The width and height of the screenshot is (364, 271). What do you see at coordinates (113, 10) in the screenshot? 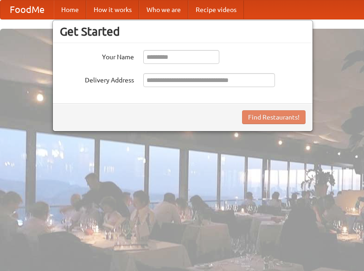
I see `a: How it works` at bounding box center [113, 10].